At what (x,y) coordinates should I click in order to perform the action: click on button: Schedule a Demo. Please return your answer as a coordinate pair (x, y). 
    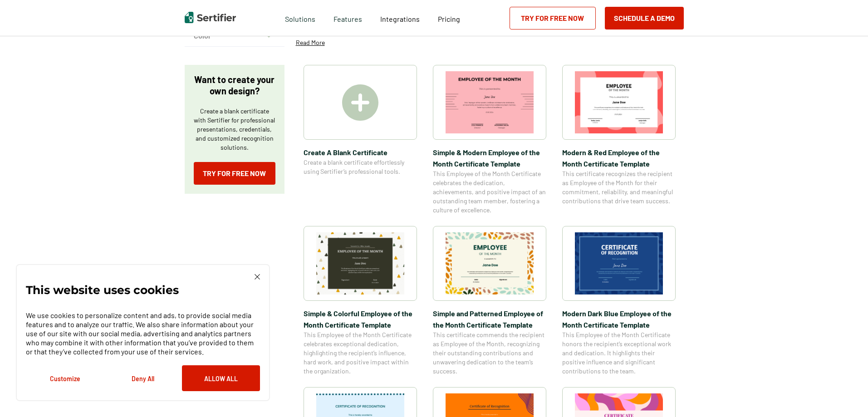
    Looking at the image, I should click on (645, 19).